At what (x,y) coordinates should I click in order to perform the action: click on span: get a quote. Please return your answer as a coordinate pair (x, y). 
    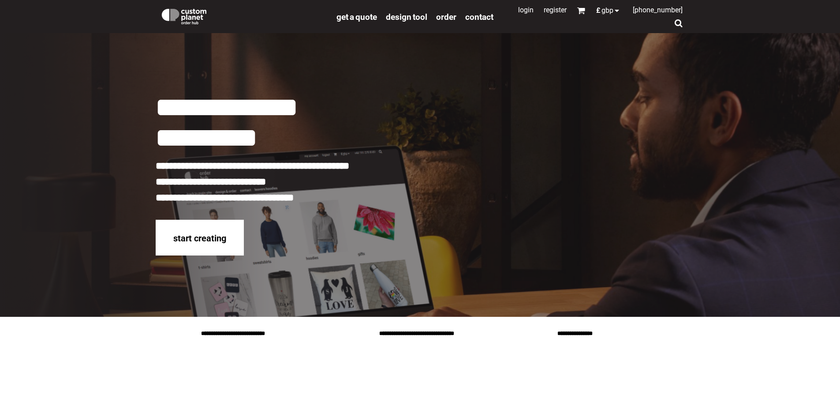
    Looking at the image, I should click on (357, 17).